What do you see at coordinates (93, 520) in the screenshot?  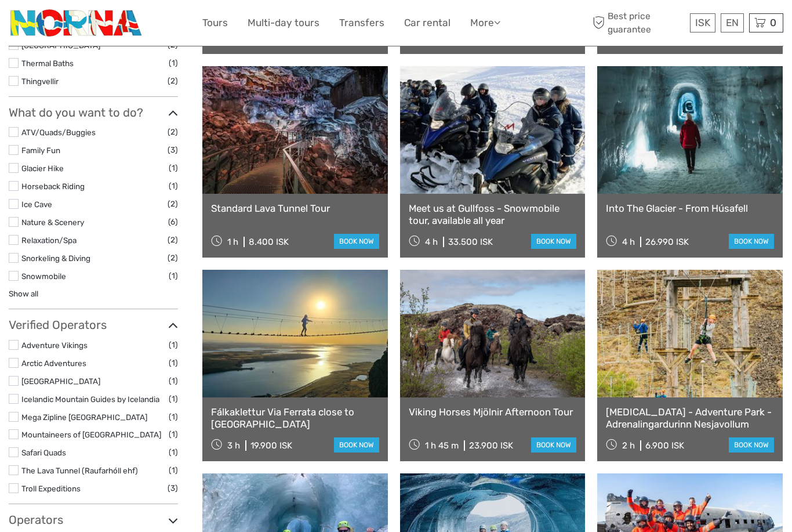 I see `h3: Operators` at bounding box center [93, 520].